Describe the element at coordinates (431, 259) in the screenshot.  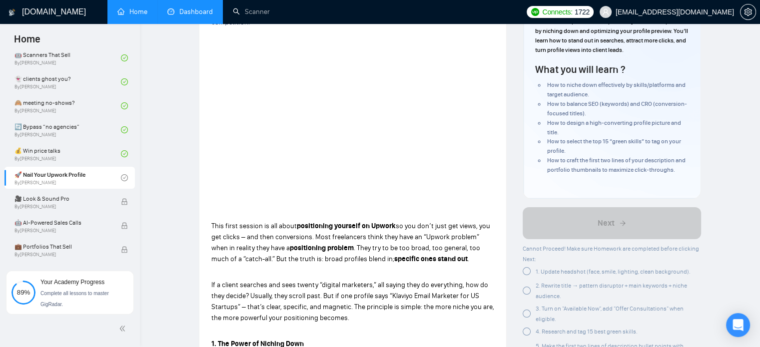
I see `strong: specific ones stand out` at that location.